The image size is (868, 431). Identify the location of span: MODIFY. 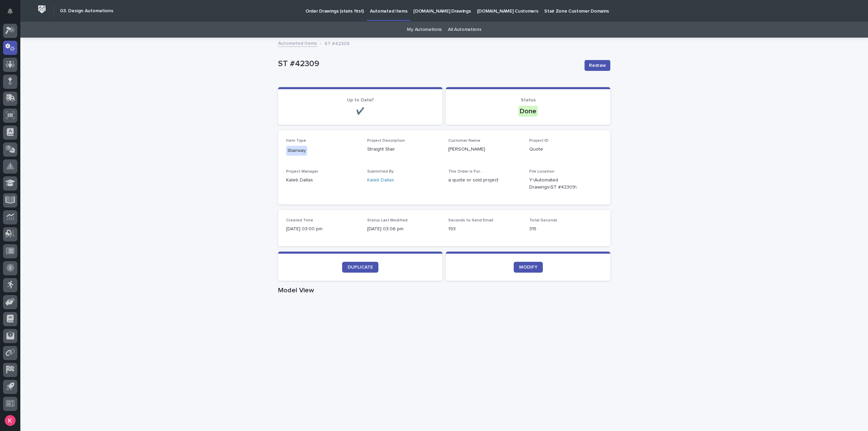
(528, 267).